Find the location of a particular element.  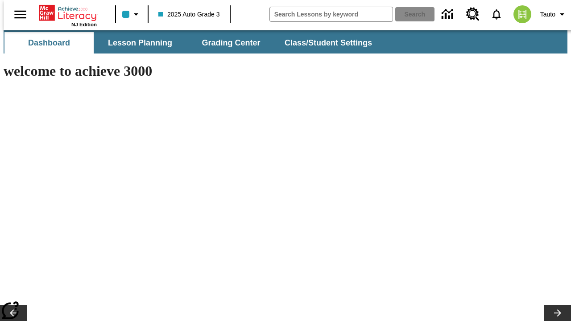

button: Class color is light blue. Change class color is located at coordinates (132, 14).